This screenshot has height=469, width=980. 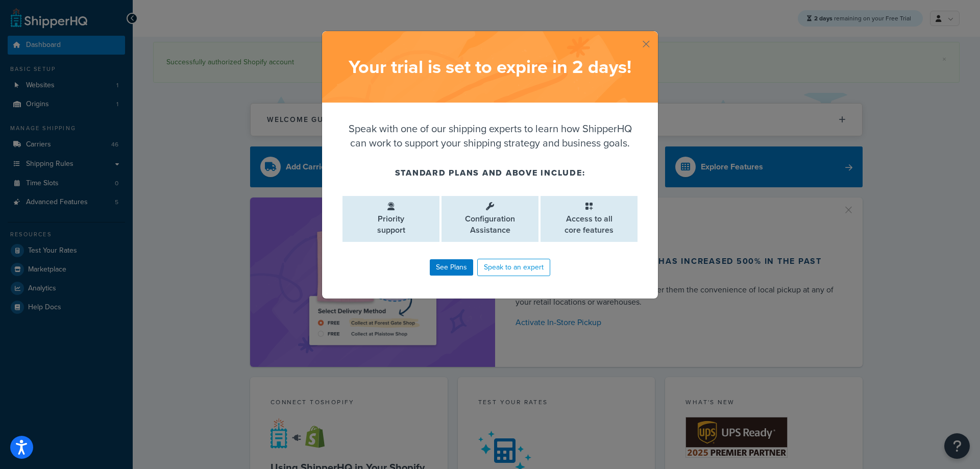 What do you see at coordinates (451, 267) in the screenshot?
I see `a: See Plans` at bounding box center [451, 267].